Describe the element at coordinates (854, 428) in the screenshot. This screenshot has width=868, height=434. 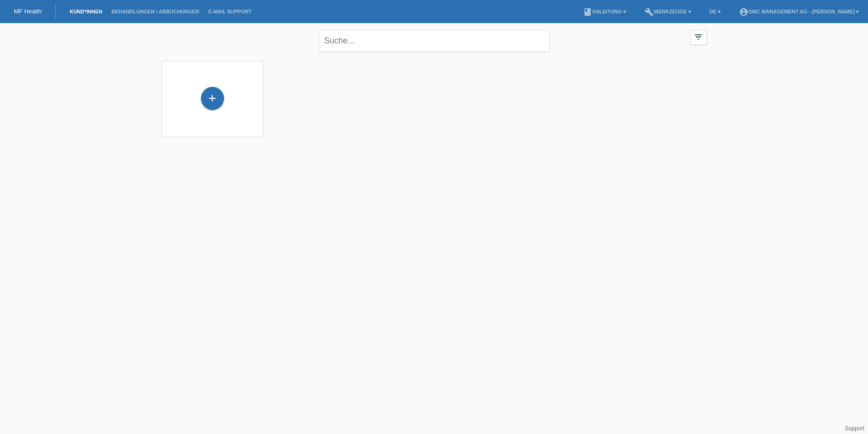
I see `a: Support` at that location.